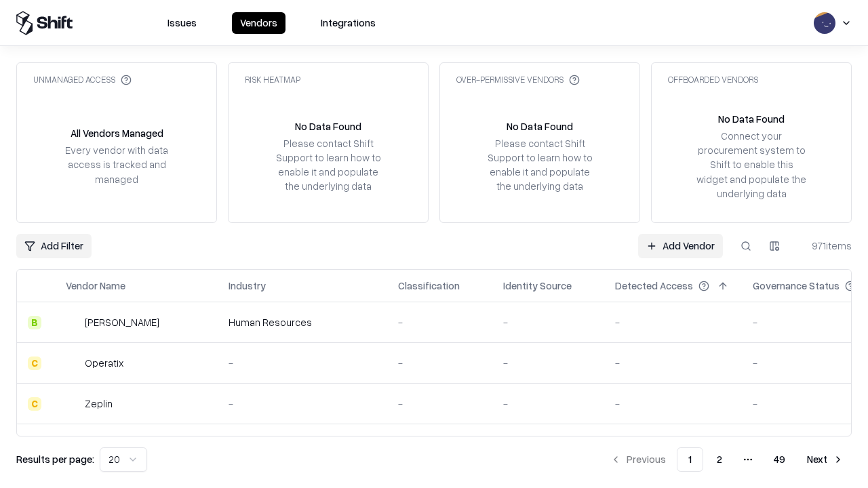 Image resolution: width=868 pixels, height=488 pixels. I want to click on div: Over-Permissive Vendors, so click(518, 79).